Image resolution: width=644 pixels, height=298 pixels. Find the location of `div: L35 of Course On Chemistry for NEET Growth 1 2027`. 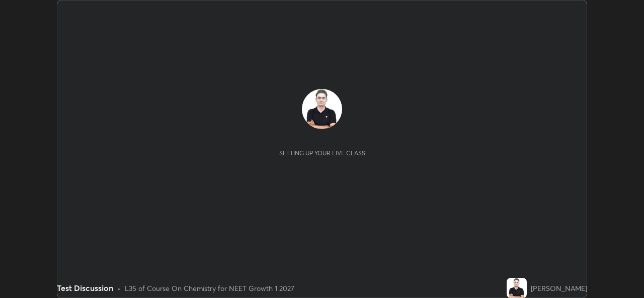

div: L35 of Course On Chemistry for NEET Growth 1 2027 is located at coordinates (209, 288).